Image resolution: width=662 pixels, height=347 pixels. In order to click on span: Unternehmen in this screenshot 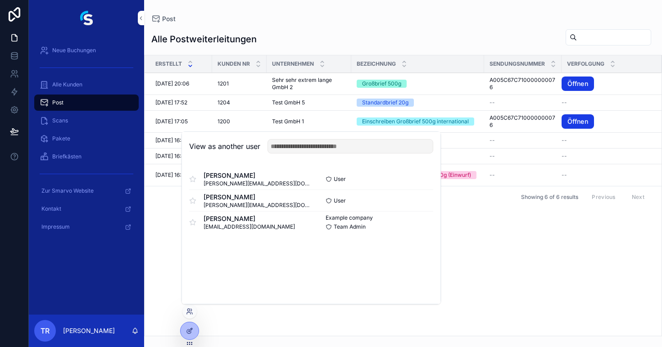, I will do `click(293, 64)`.